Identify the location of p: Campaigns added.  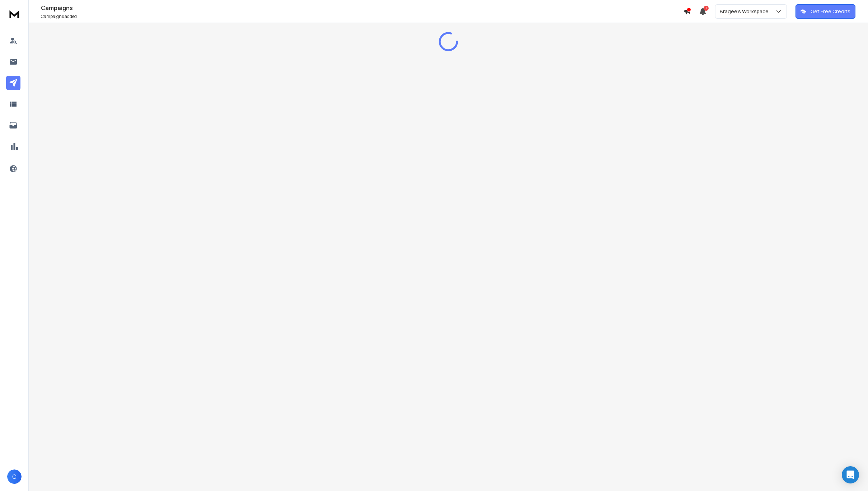
(362, 17).